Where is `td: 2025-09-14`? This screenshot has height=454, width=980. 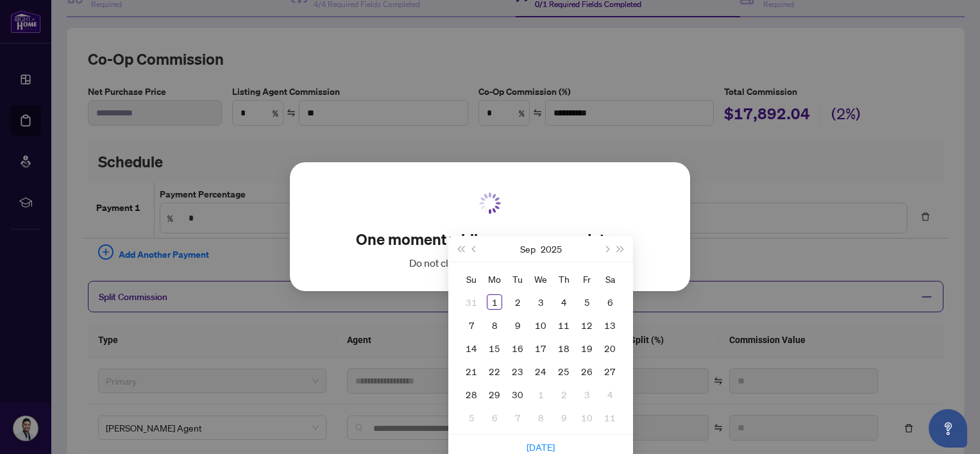
td: 2025-09-14 is located at coordinates (471, 348).